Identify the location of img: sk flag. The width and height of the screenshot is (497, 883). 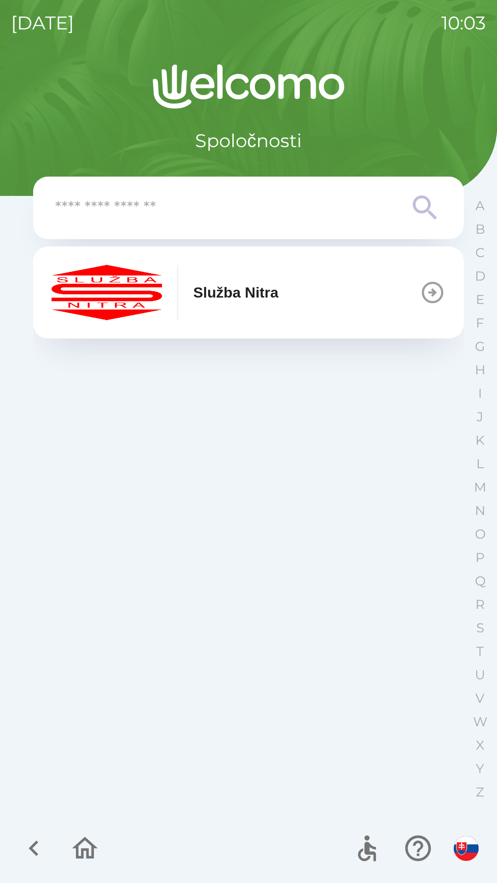
(466, 849).